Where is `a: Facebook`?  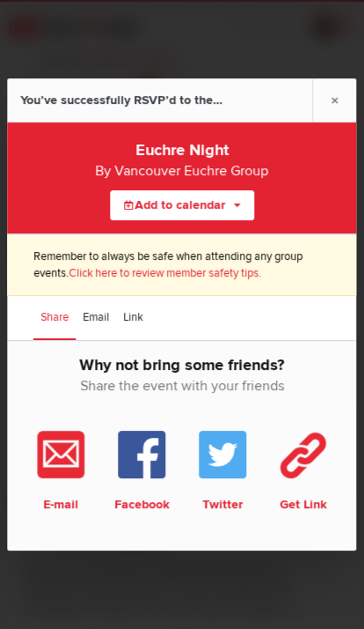
a: Facebook is located at coordinates (142, 468).